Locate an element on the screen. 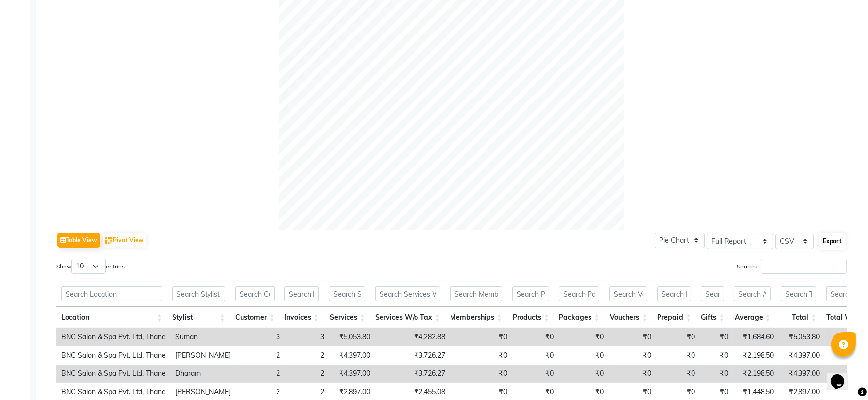 The width and height of the screenshot is (868, 400). button: Pivot View is located at coordinates (125, 241).